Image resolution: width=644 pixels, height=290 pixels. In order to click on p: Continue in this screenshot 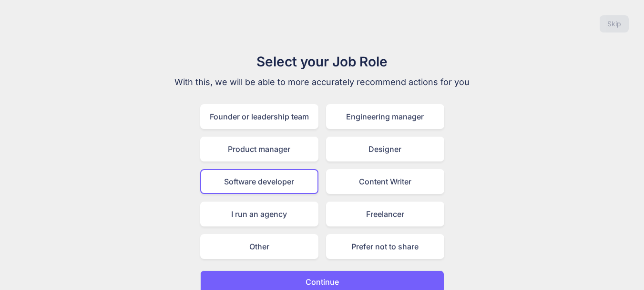, I will do `click(322, 281)`.